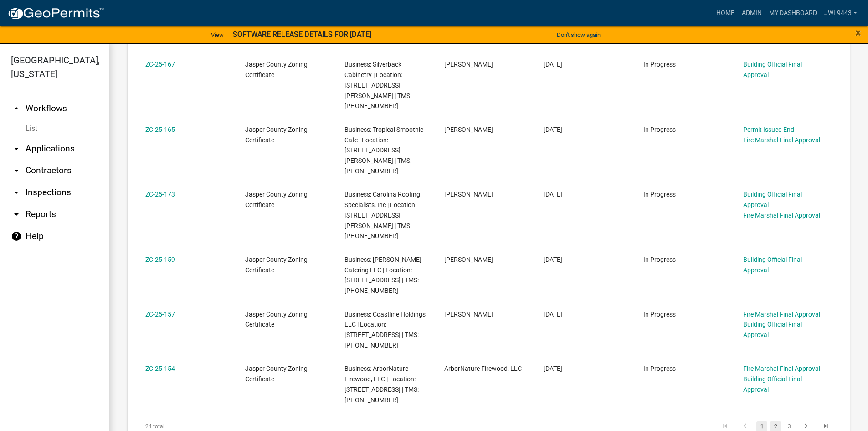  What do you see at coordinates (552, 259) in the screenshot?
I see `span: 08/14/2025` at bounding box center [552, 259].